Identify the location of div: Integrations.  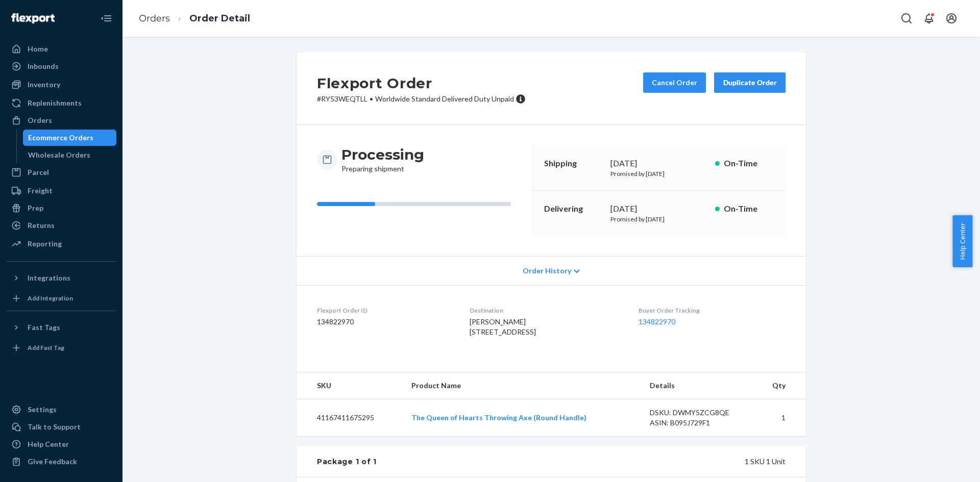
(49, 278).